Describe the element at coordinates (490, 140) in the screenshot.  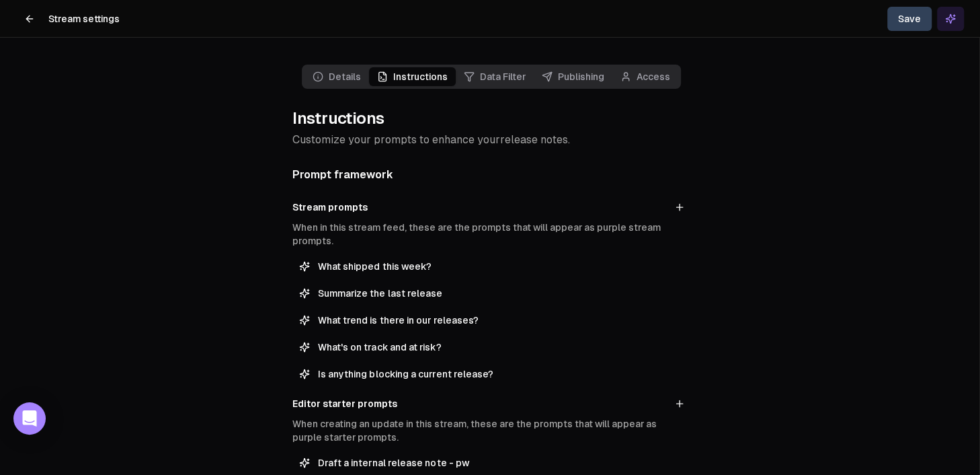
I see `p: Customize your prompts to enhance your release notes .` at that location.